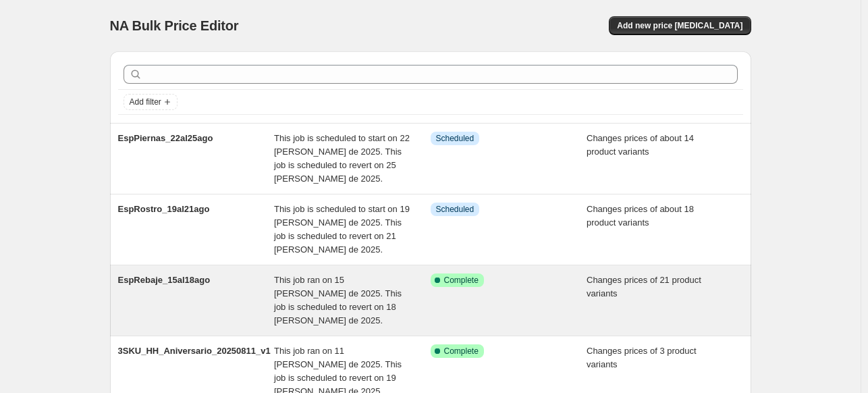  Describe the element at coordinates (165, 138) in the screenshot. I see `span: EspPiernas_22al25ago` at that location.